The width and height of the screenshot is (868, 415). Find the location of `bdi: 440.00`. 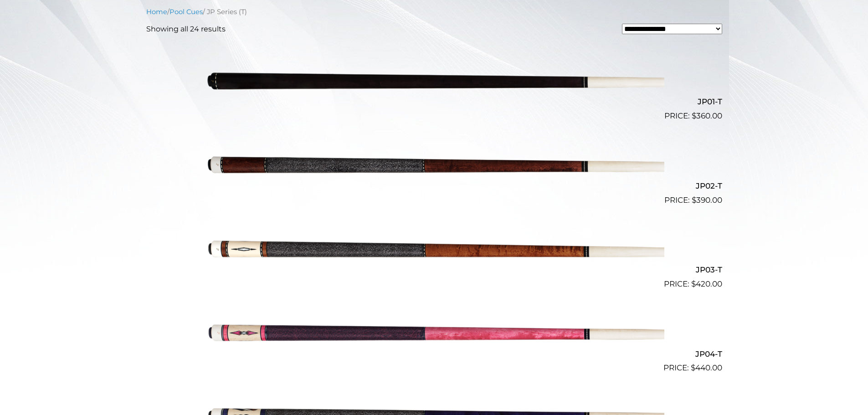

bdi: 440.00 is located at coordinates (706, 368).